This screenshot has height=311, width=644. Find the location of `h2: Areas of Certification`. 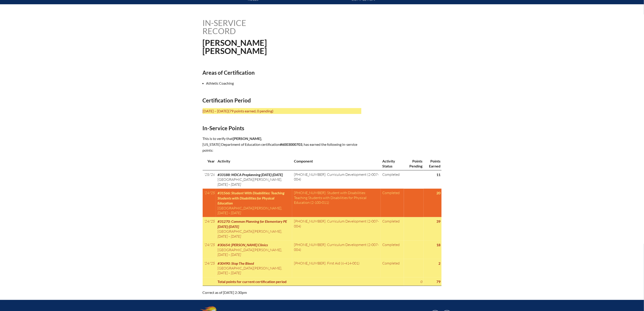

h2: Areas of Certification is located at coordinates (282, 72).